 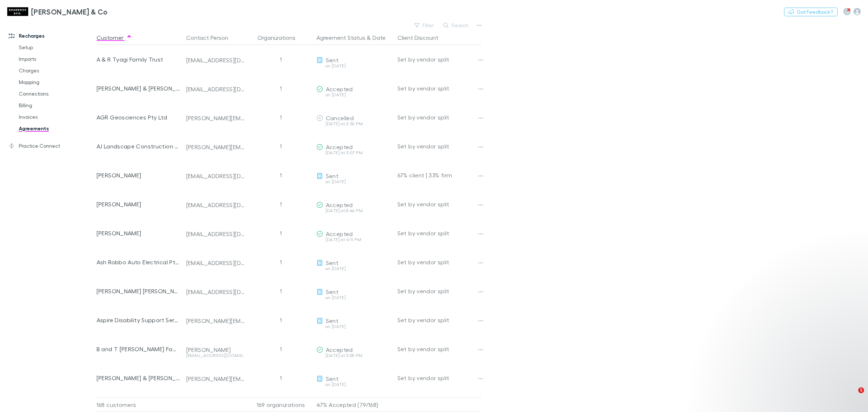 I want to click on a: Connections, so click(x=57, y=94).